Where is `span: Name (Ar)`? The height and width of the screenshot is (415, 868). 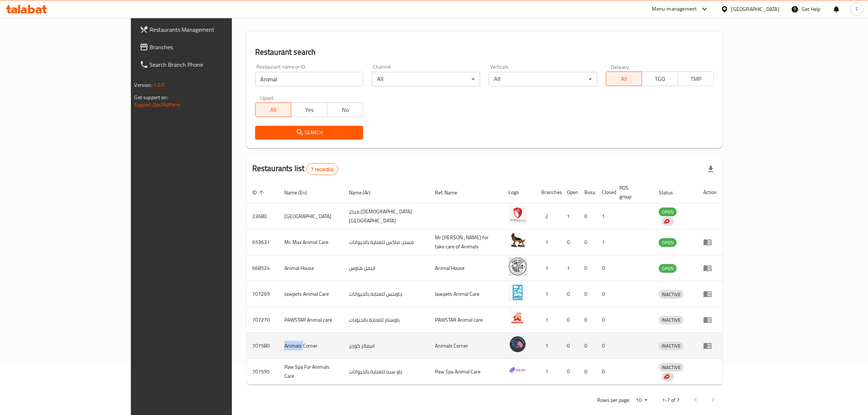
span: Name (Ar) is located at coordinates (364, 193).